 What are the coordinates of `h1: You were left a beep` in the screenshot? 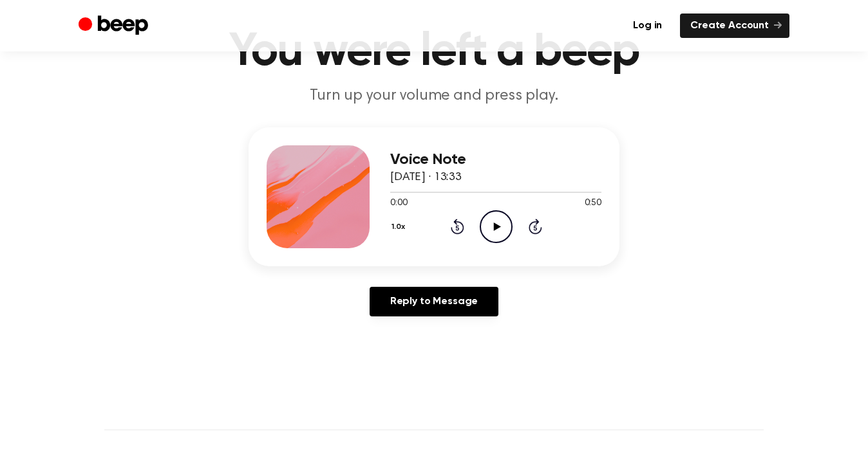 It's located at (434, 52).